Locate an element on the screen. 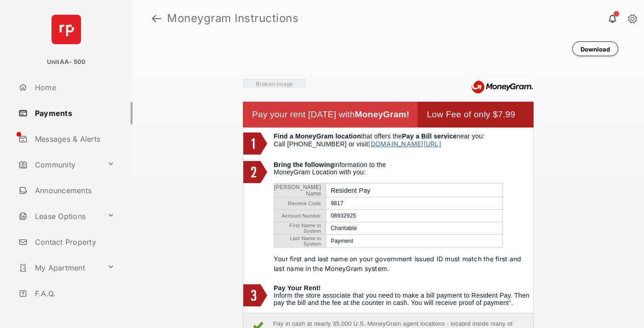 The width and height of the screenshot is (644, 328). td: 9817 is located at coordinates (415, 204).